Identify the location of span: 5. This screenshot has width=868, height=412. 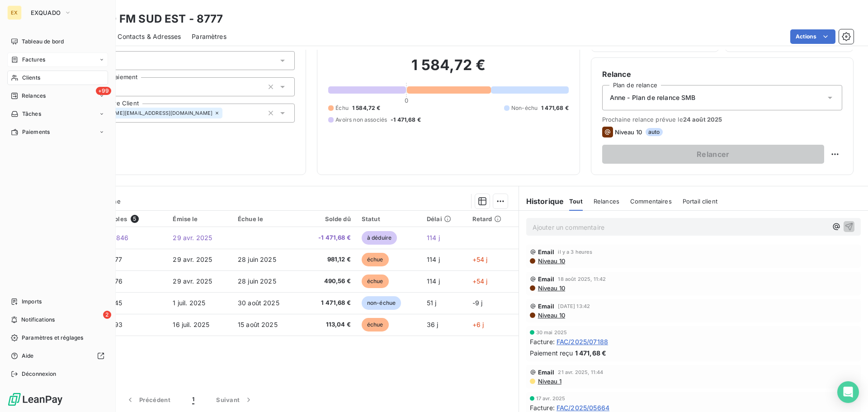
(135, 219).